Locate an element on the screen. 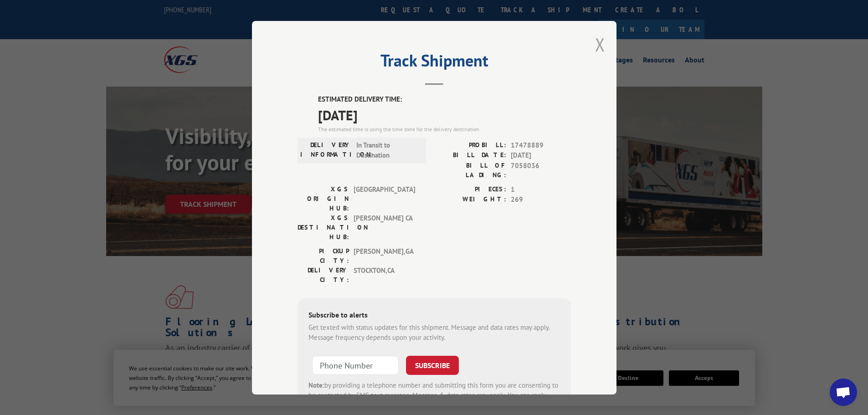 This screenshot has height=415, width=868. label: PIECES: is located at coordinates (470, 189).